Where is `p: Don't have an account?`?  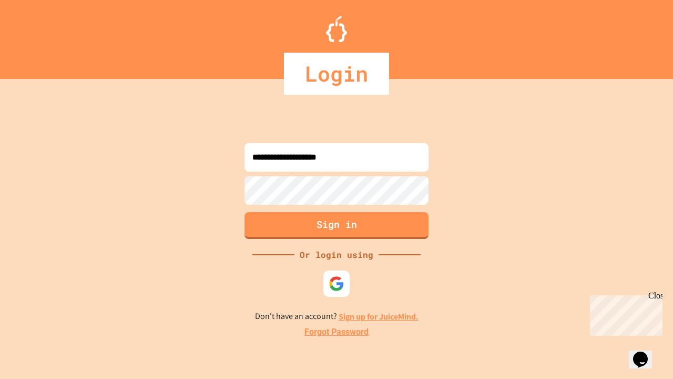
p: Don't have an account? is located at coordinates (337, 316).